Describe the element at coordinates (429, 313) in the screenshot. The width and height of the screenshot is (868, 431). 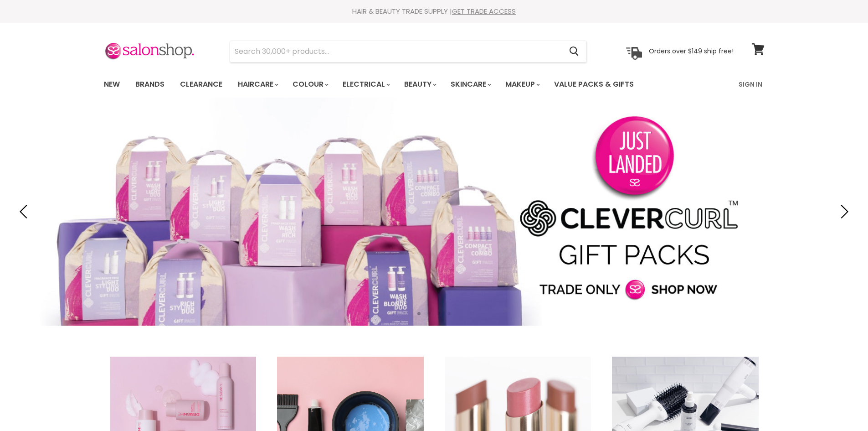
I see `li: Page dot 2` at that location.